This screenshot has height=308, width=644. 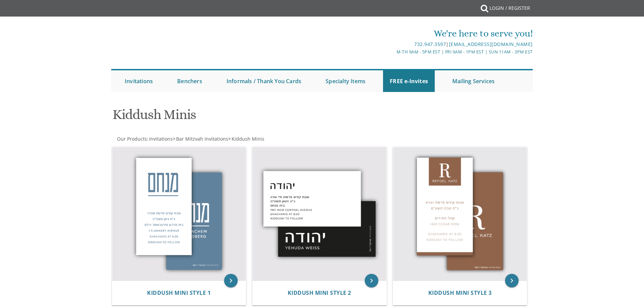 I want to click on span: Invitations, so click(x=161, y=139).